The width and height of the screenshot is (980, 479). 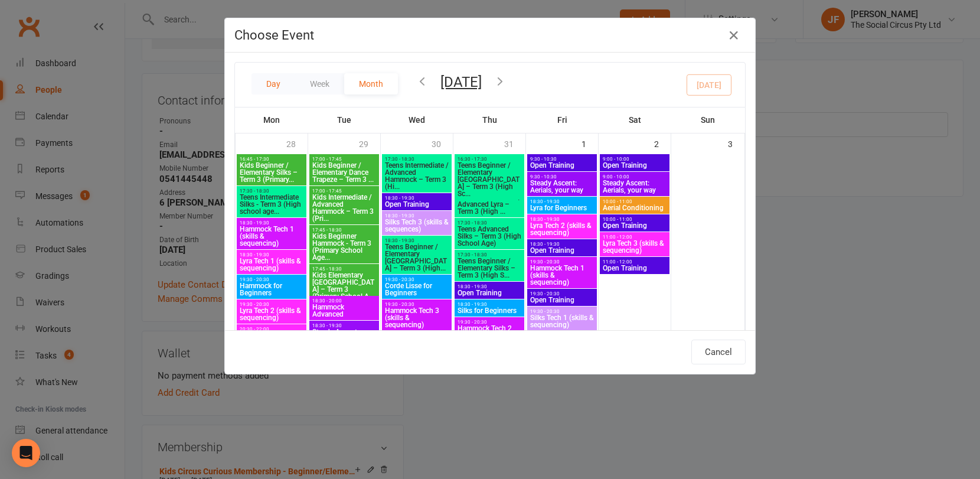 What do you see at coordinates (272, 158) in the screenshot?
I see `span: 16:45 - 17:30` at bounding box center [272, 158].